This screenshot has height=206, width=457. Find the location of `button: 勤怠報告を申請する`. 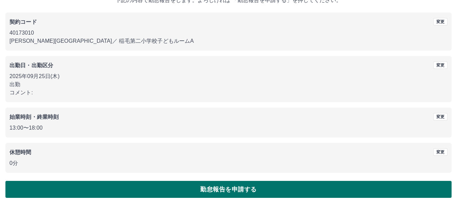

button: 勤怠報告を申請する is located at coordinates (229, 189).